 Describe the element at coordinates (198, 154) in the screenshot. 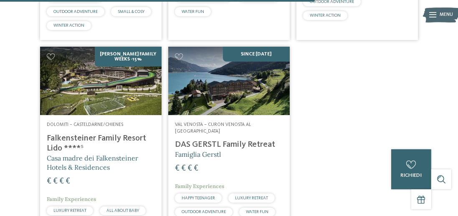

I see `span: Famiglia Gerstl` at that location.